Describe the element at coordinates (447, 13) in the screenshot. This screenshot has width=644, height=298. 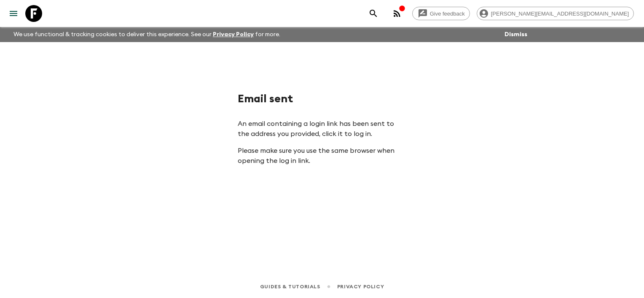
I see `span: Give feedback` at that location.